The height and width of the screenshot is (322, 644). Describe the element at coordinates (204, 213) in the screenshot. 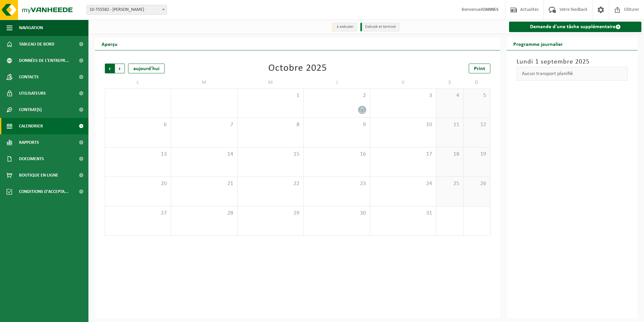

I see `span: 28` at that location.